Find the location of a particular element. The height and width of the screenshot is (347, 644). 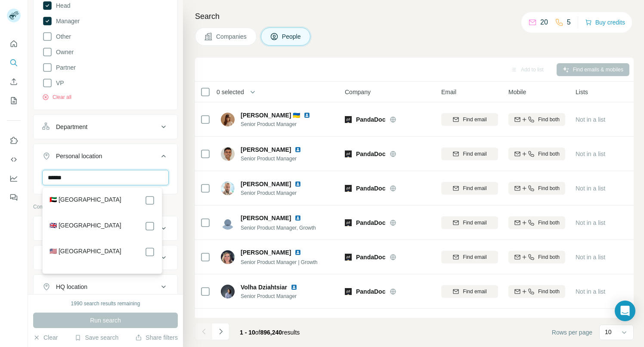

button: Company is located at coordinates (105, 229).